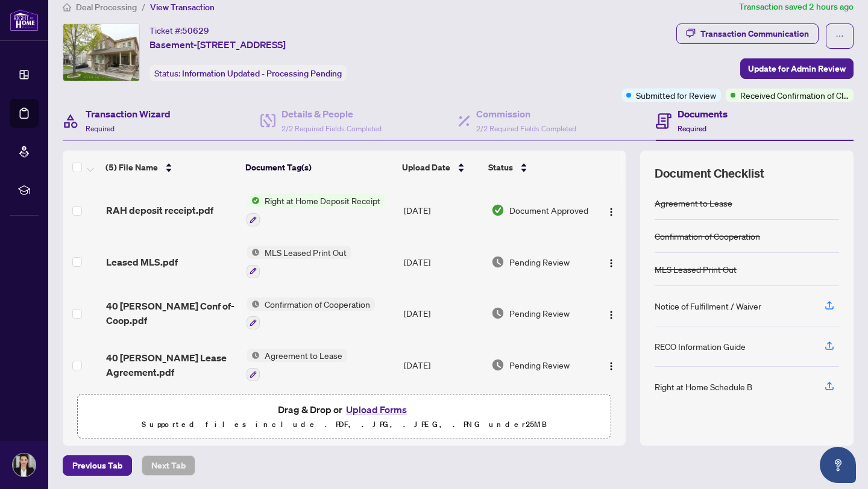  Describe the element at coordinates (748, 34) in the screenshot. I see `button: Transaction Communication` at that location.